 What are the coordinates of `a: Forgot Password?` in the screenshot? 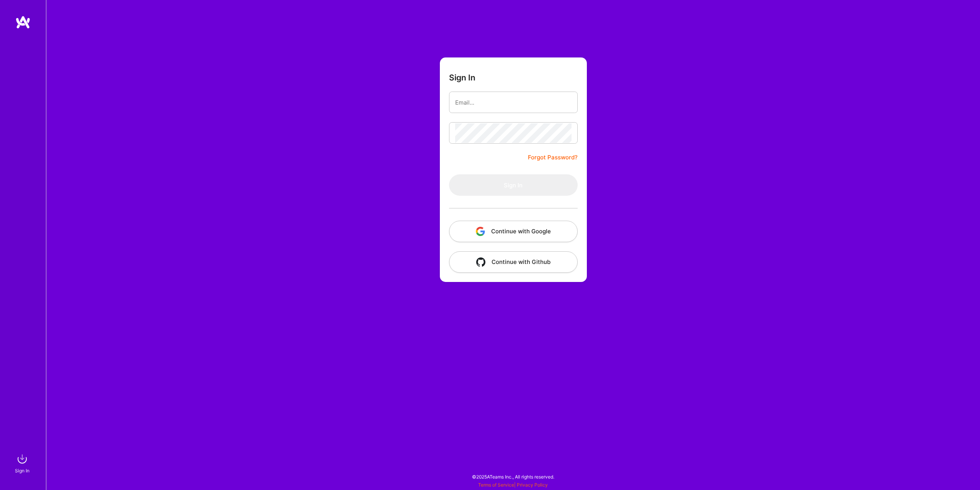 It's located at (553, 158).